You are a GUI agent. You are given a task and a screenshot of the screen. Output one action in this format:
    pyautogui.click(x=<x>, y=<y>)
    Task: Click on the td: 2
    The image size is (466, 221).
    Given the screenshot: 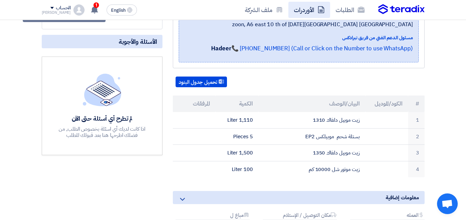 What is the action you would take?
    pyautogui.click(x=416, y=137)
    